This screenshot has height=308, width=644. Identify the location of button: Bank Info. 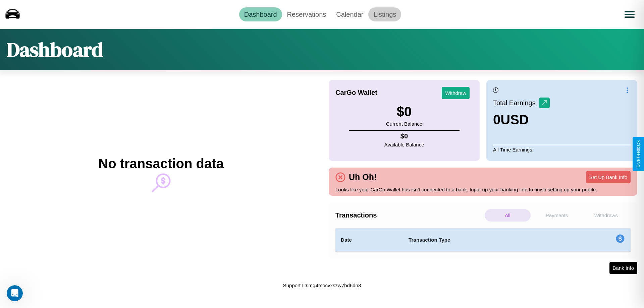
(623, 268).